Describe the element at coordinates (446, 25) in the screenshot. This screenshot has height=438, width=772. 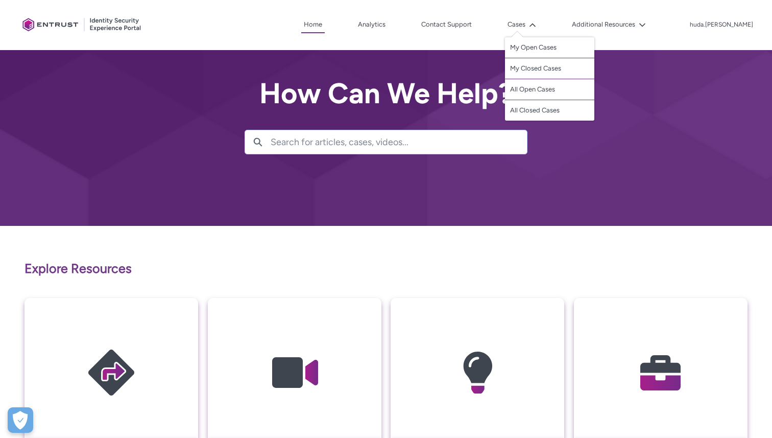
I see `a: Contact Support` at that location.